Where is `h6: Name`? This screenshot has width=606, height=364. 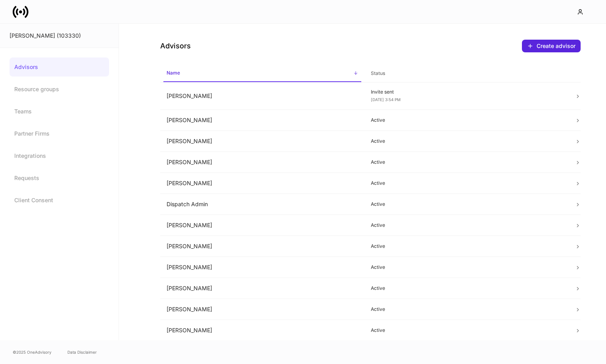 h6: Name is located at coordinates (174, 72).